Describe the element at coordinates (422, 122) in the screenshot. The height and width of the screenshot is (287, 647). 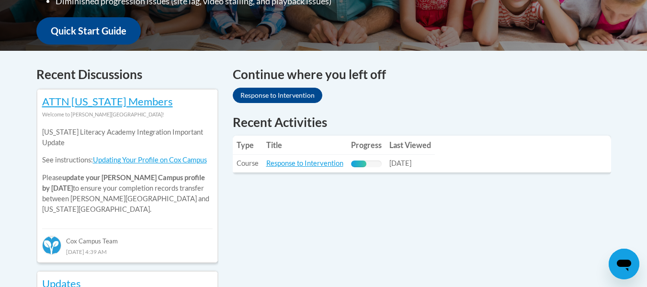
I see `h1: Recent Activities` at that location.